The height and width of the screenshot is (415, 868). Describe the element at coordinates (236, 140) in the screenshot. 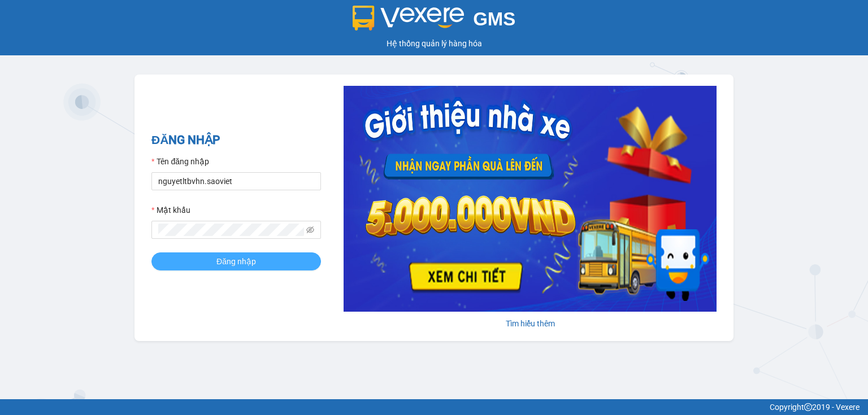

I see `h2: ĐĂNG NHẬP` at that location.